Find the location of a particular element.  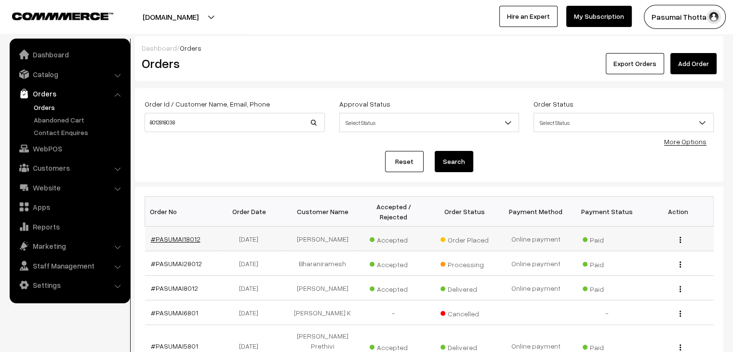

th: Payment Method is located at coordinates (536, 212).